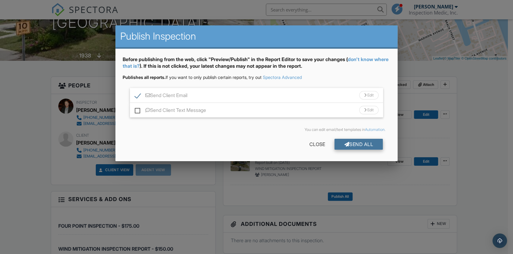 The width and height of the screenshot is (513, 254). I want to click on label: Send Client Text Message, so click(170, 111).